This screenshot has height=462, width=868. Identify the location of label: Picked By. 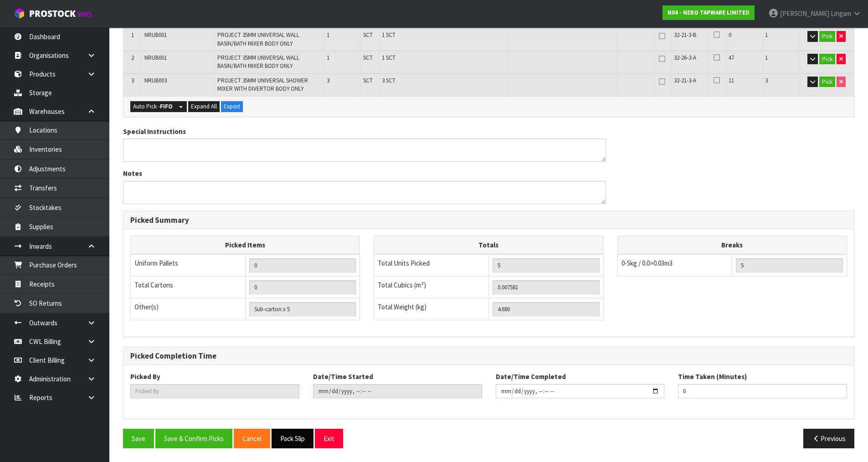
(145, 376).